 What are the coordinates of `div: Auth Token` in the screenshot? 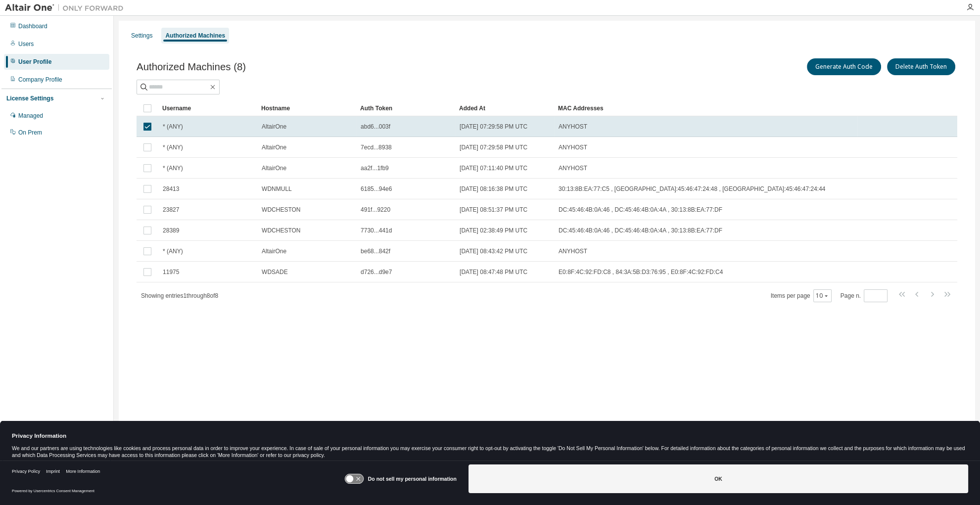 It's located at (405, 109).